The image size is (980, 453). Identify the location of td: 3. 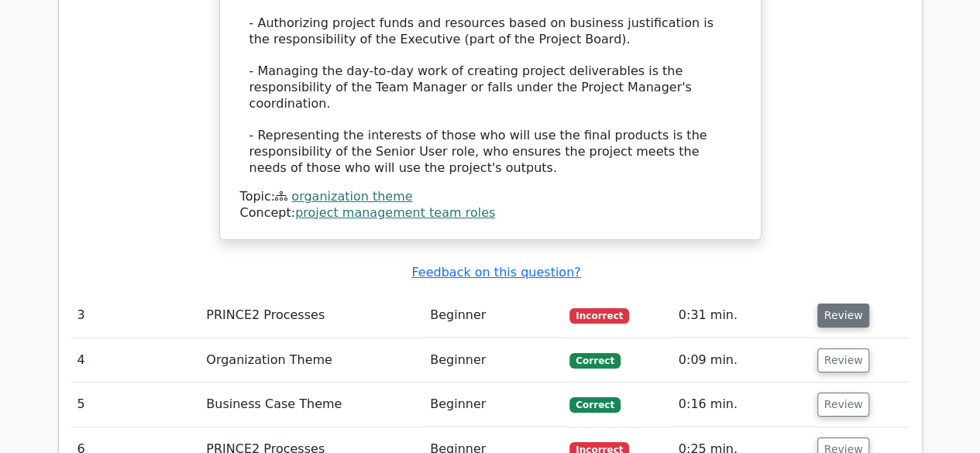
(136, 316).